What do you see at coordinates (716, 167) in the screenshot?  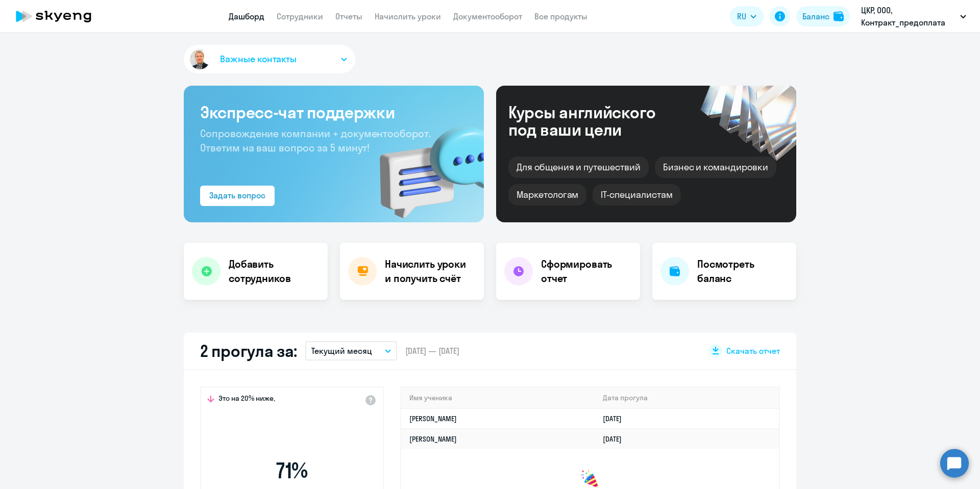 I see `div: Бизнес и командировки` at bounding box center [716, 167].